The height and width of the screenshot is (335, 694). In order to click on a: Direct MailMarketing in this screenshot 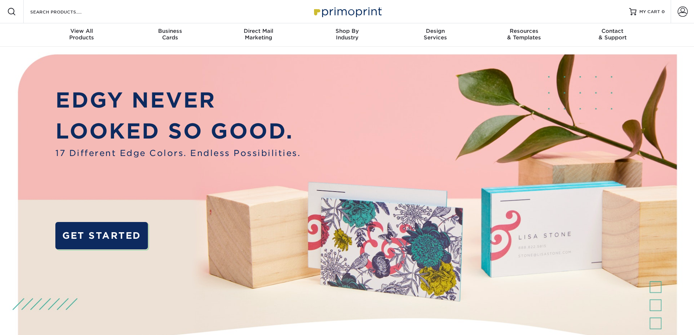, I will do `click(258, 35)`.